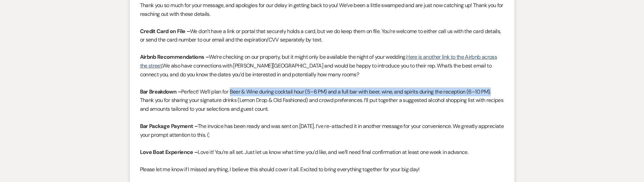  I want to click on a: Here is another link to the Airbnb across the street., so click(318, 61).